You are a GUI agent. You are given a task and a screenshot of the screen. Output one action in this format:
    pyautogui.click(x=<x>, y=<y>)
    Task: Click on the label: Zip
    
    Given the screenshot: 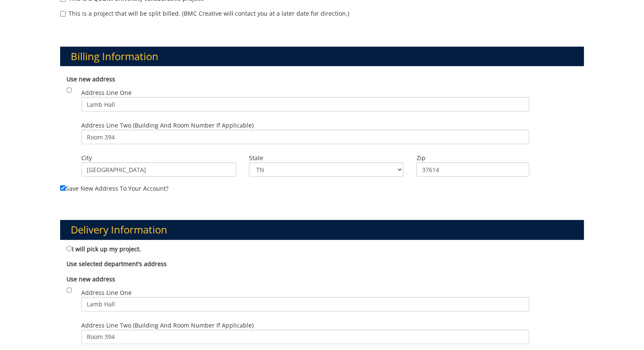 What is the action you would take?
    pyautogui.click(x=472, y=158)
    